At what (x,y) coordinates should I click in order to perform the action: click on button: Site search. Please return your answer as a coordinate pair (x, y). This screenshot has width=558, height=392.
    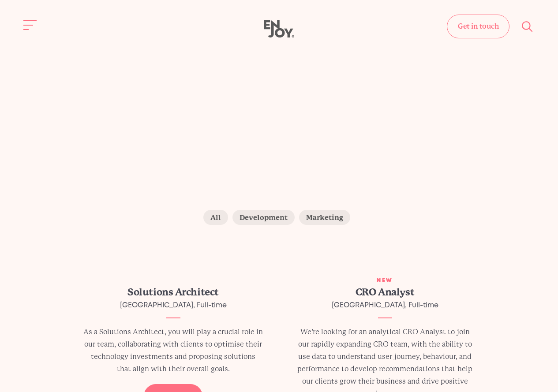
    Looking at the image, I should click on (528, 27).